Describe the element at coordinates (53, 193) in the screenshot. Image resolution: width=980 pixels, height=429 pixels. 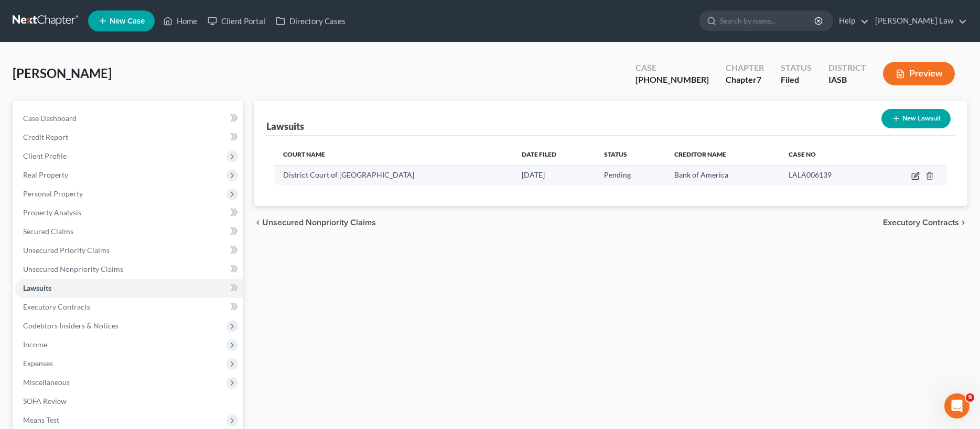
I see `span: Personal Property` at that location.